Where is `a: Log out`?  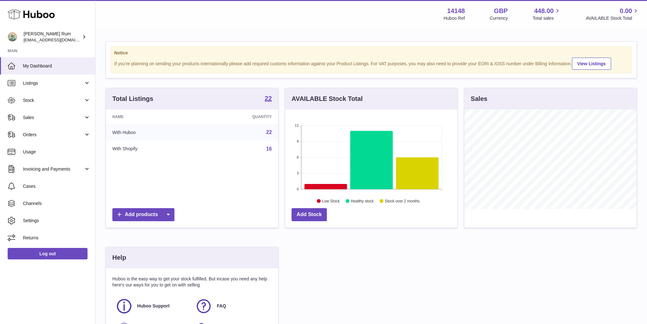 a: Log out is located at coordinates (47, 254).